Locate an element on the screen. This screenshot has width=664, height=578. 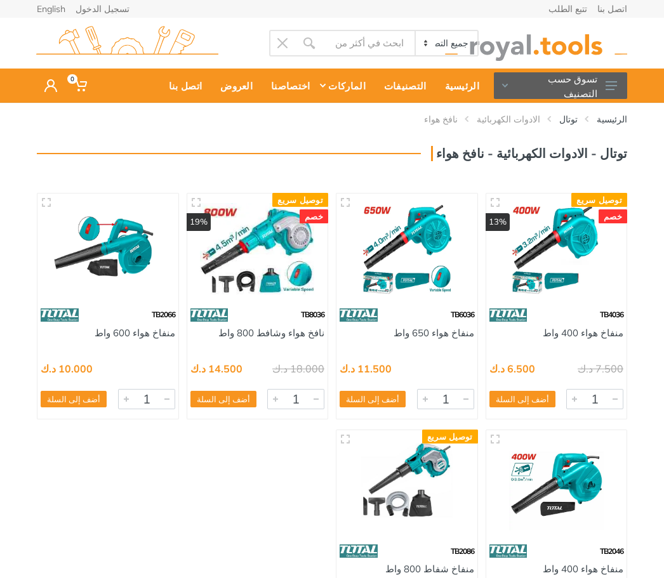
div: 19% is located at coordinates (199, 222).